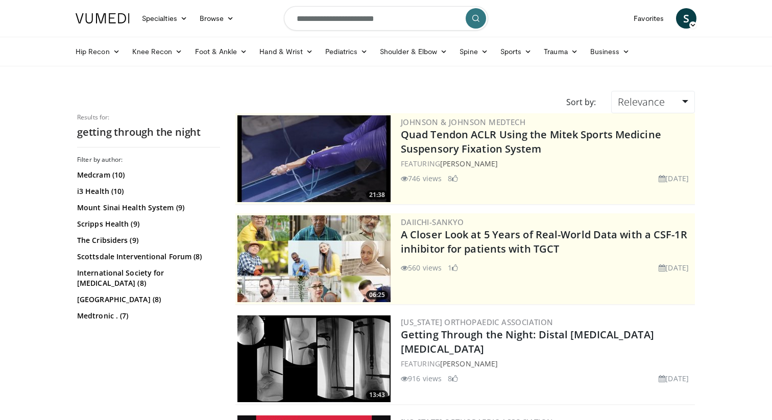 This screenshot has width=772, height=420. I want to click on a: Quad Tendon ACLR Using the Mitek Sports Medicine Suspensory Fixation System, so click(531, 141).